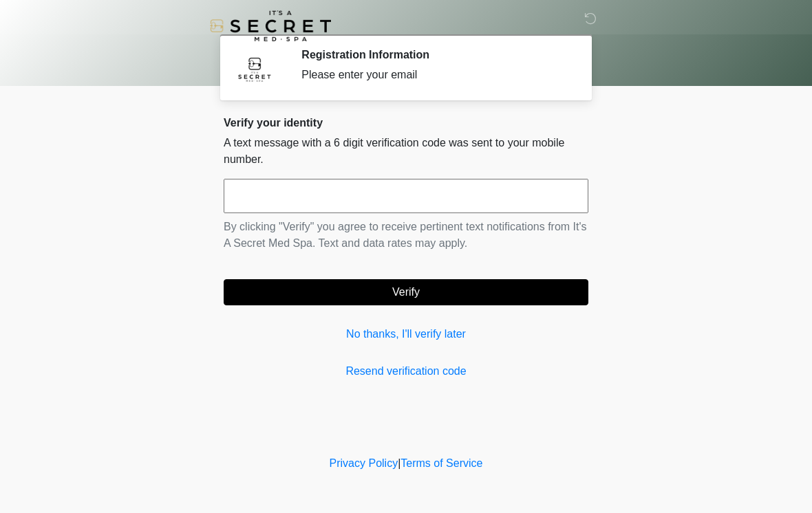 This screenshot has height=513, width=812. Describe the element at coordinates (435, 55) in the screenshot. I see `h2: Registration Information` at that location.